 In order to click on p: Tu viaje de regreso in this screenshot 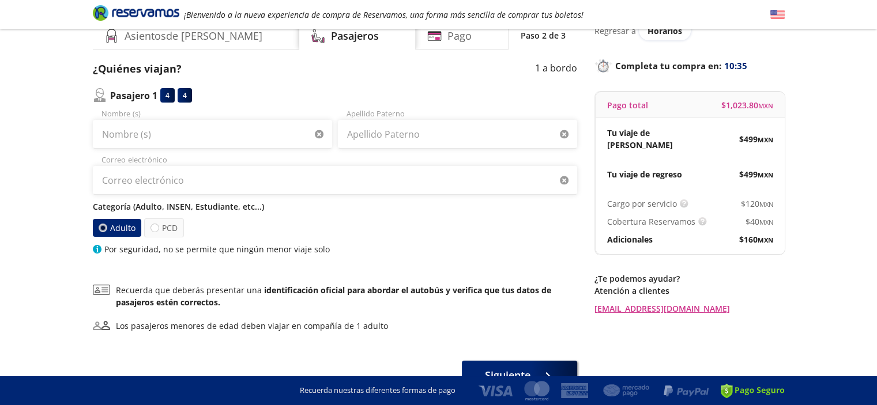, I will do `click(645, 174)`.